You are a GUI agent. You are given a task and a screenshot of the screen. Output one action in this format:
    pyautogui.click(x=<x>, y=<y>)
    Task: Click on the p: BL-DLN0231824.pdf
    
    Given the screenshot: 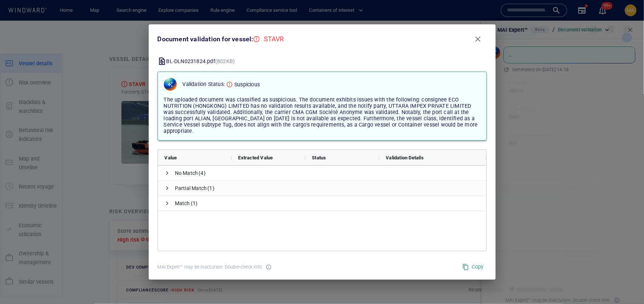 What is the action you would take?
    pyautogui.click(x=201, y=62)
    